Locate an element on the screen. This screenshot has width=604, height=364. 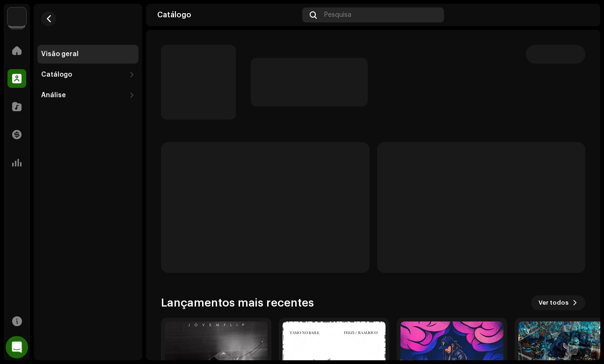
img: 730b9dfe-18b5-4111-b483-f30b0c182d82 is located at coordinates (17, 17).